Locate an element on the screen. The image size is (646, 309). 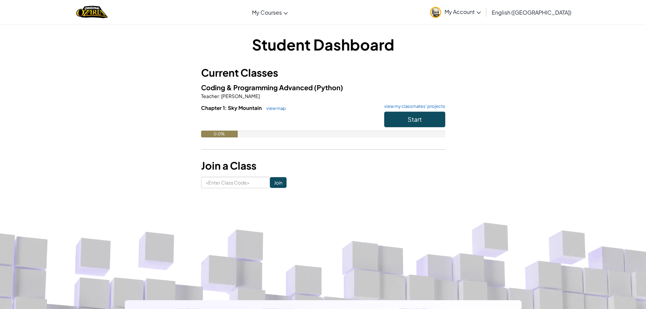
img: avatar is located at coordinates (435, 12).